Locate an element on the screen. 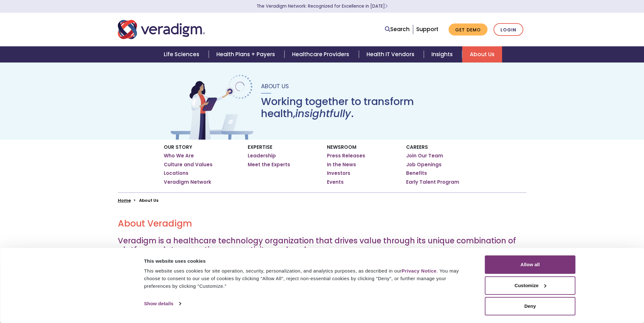  div: This website uses cookies for site operation, security, personalization, and analytics purposes, ... is located at coordinates (308, 279).